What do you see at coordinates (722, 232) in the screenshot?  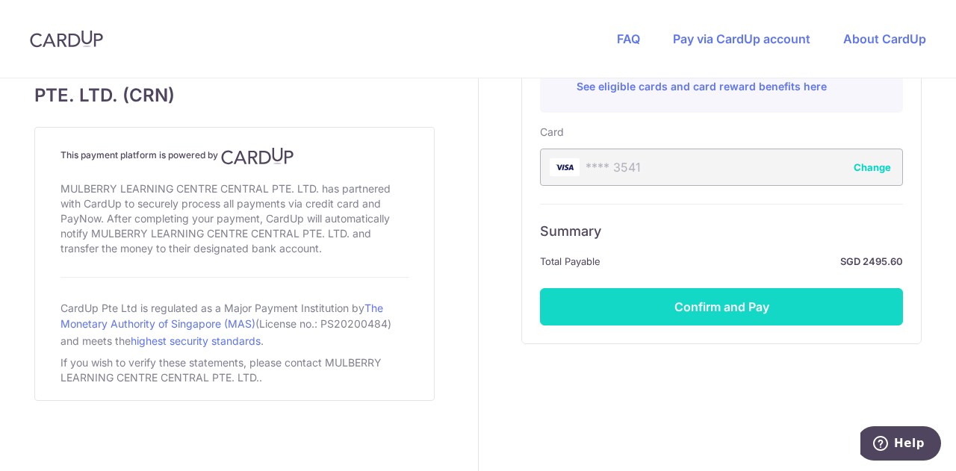 I see `h6: Summary` at bounding box center [722, 232].